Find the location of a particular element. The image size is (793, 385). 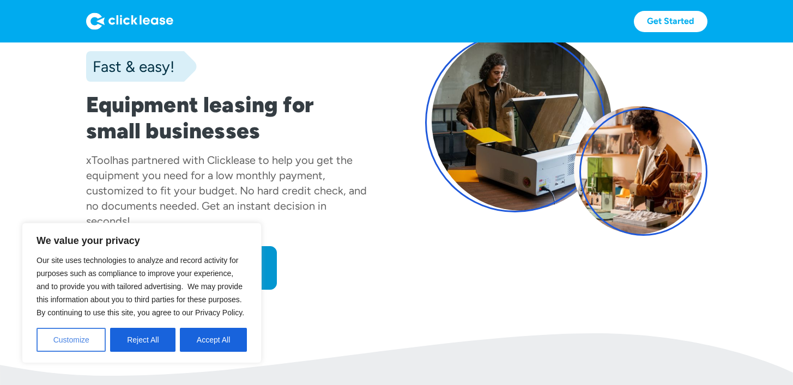

div: We value your privacy is located at coordinates (142, 293).